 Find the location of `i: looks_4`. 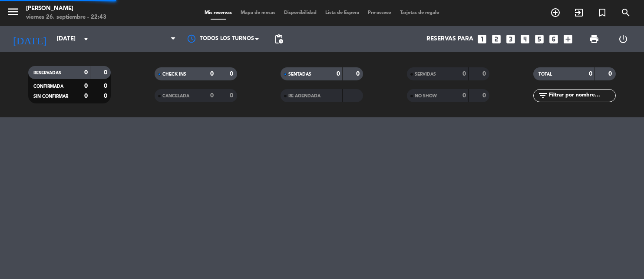

i: looks_4 is located at coordinates (525, 39).